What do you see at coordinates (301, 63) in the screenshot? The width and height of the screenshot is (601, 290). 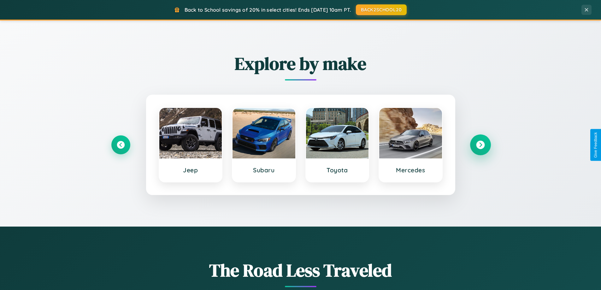 I see `h2: Explore by make` at bounding box center [301, 63].